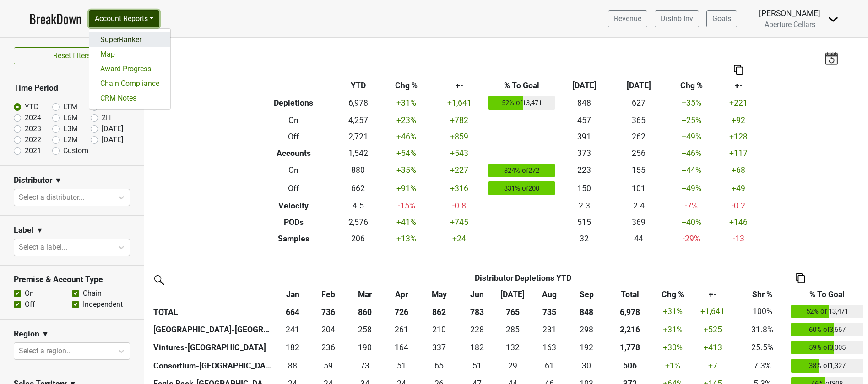  Describe the element at coordinates (639, 153) in the screenshot. I see `td: 256` at that location.